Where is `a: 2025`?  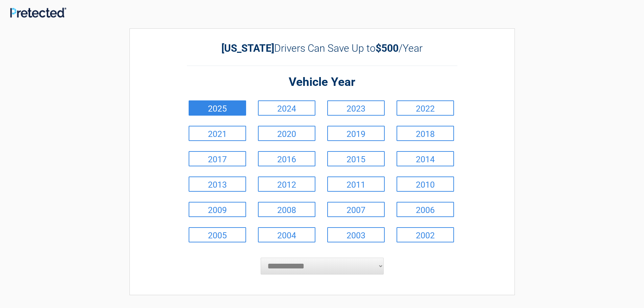
a: 2025 is located at coordinates (217, 107).